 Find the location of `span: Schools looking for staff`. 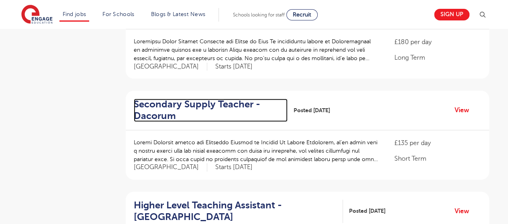

span: Schools looking for staff is located at coordinates (259, 15).